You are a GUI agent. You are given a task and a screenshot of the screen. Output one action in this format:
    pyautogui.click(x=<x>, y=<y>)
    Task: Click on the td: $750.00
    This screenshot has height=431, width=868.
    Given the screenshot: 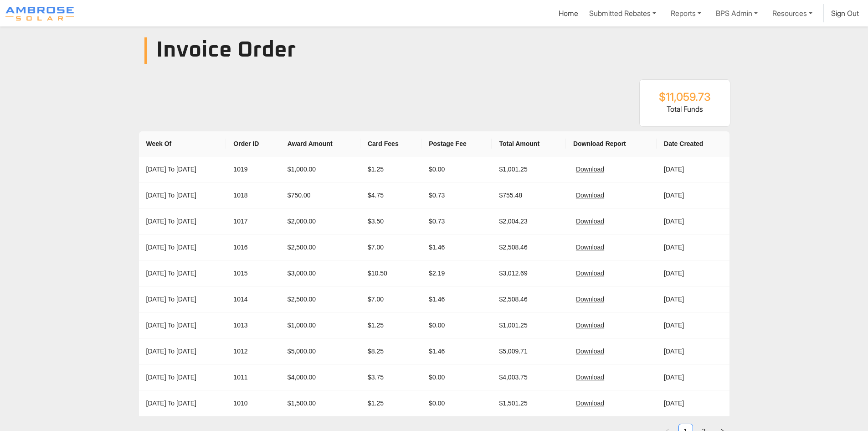 What is the action you would take?
    pyautogui.click(x=320, y=195)
    